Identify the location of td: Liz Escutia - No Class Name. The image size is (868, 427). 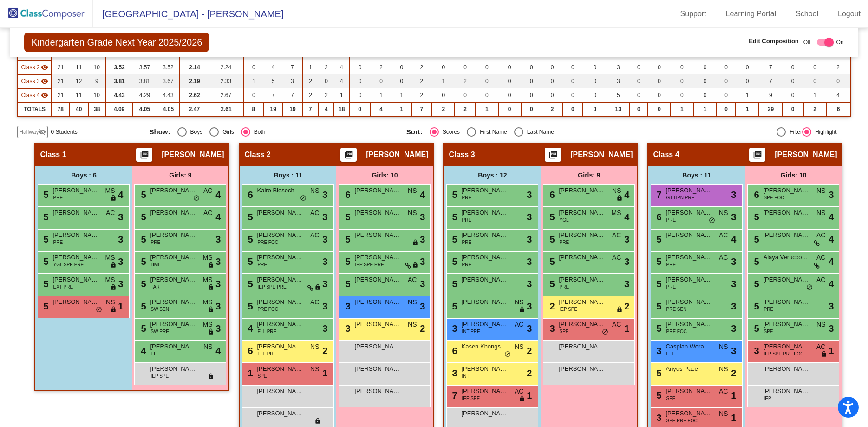
(34, 95).